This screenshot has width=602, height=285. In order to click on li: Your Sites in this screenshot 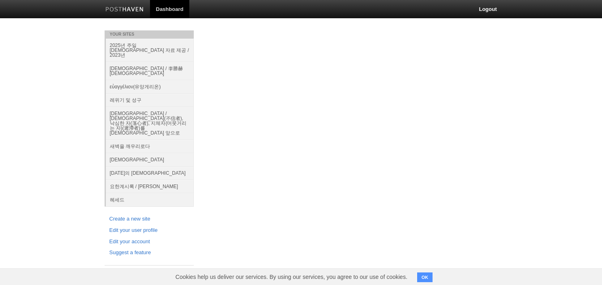, I will do `click(149, 34)`.